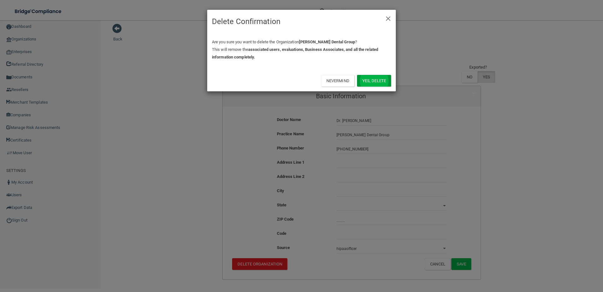 The image size is (603, 292). I want to click on button: Yes, delete, so click(374, 80).